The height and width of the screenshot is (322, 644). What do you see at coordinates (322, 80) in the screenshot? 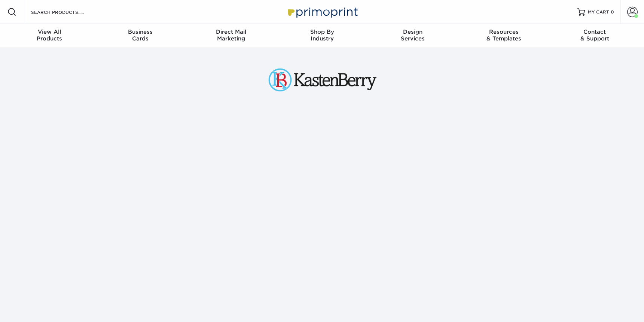
I see `img: KastenBerry` at bounding box center [322, 80].